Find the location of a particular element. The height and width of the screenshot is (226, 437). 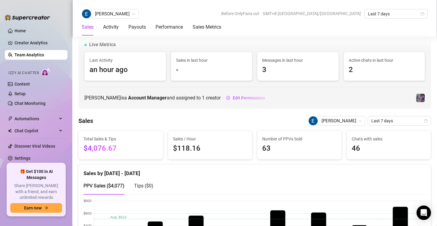

div: Activity is located at coordinates (111, 27).